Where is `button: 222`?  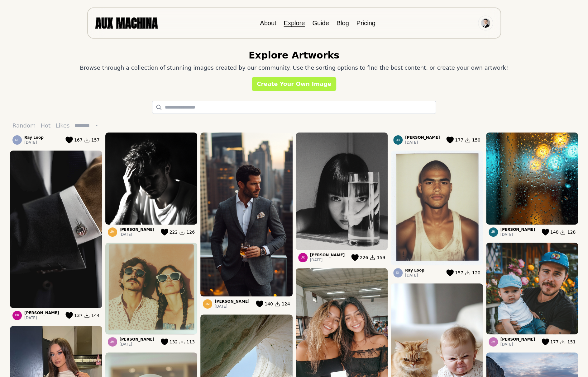
button: 222 is located at coordinates (169, 232).